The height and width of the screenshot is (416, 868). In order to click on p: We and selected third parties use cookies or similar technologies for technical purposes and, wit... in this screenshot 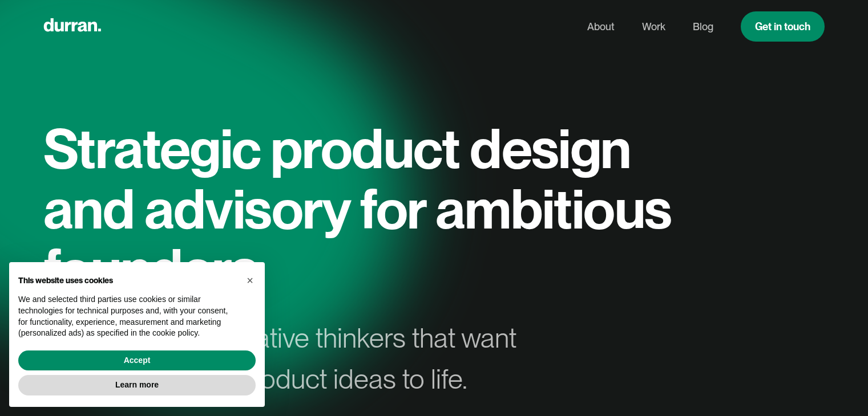, I will do `click(128, 317)`.